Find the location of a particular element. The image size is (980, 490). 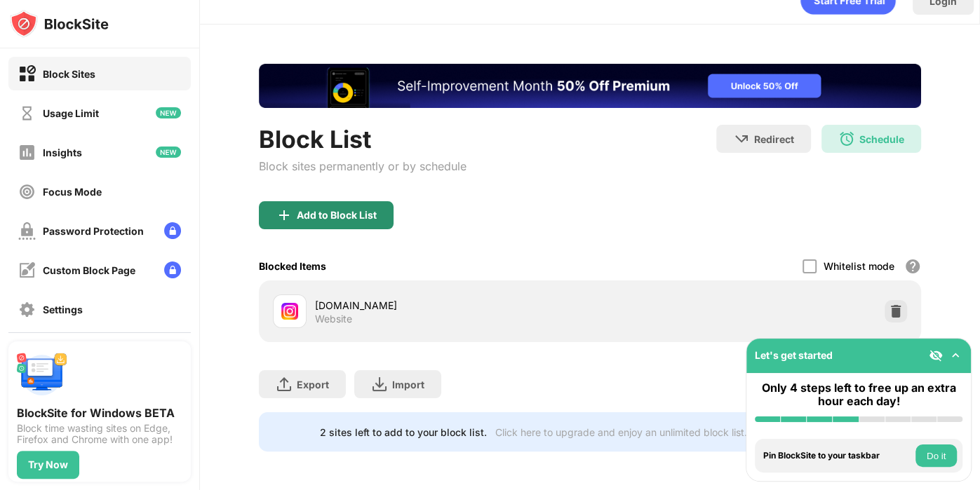

div: Block sites permanently or by schedule is located at coordinates (363, 166).